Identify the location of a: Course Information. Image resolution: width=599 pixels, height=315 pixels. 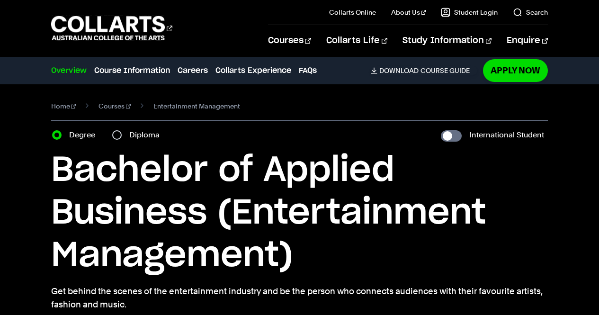
(132, 71).